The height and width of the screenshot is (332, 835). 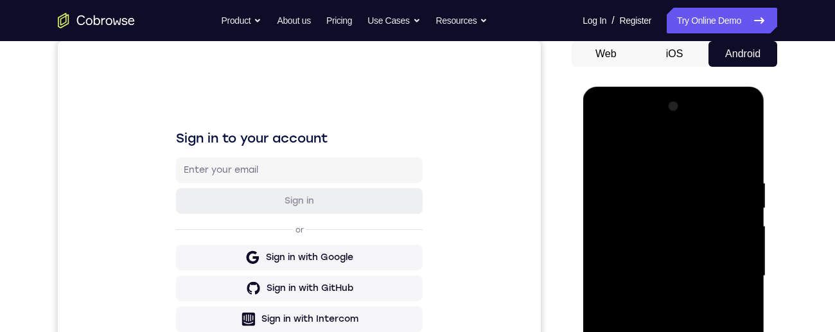 I want to click on button: Sign in with Google, so click(x=242, y=217).